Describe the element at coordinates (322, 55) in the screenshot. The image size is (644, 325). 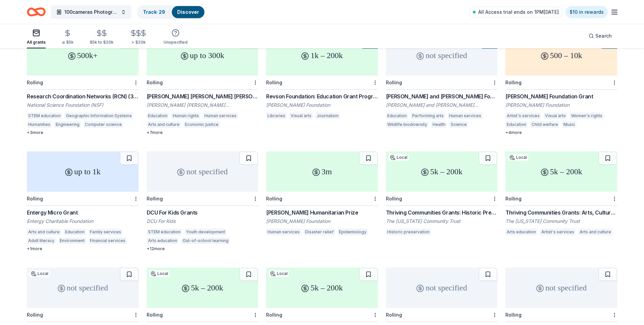
I see `div: 1k – 200k` at that location.